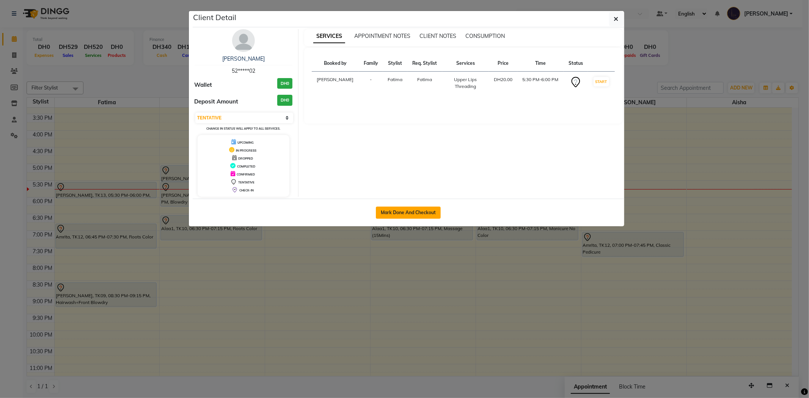 The width and height of the screenshot is (809, 398). What do you see at coordinates (247, 190) in the screenshot?
I see `span: CHECK-IN` at bounding box center [247, 190].